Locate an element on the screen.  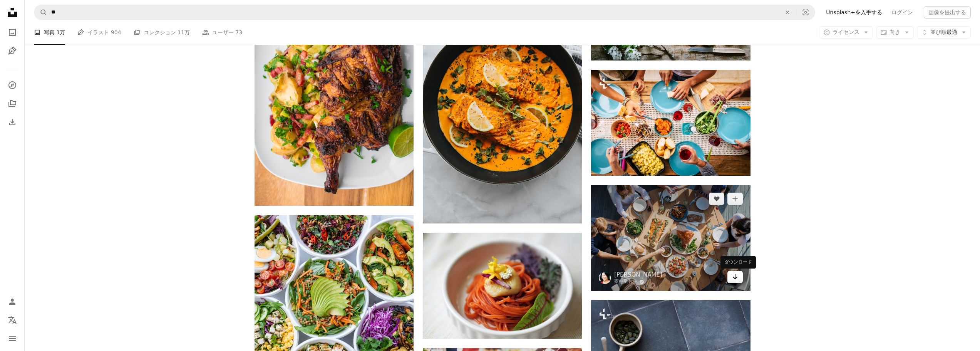
img: トッピングのパスタの接写写真 is located at coordinates (502, 285).